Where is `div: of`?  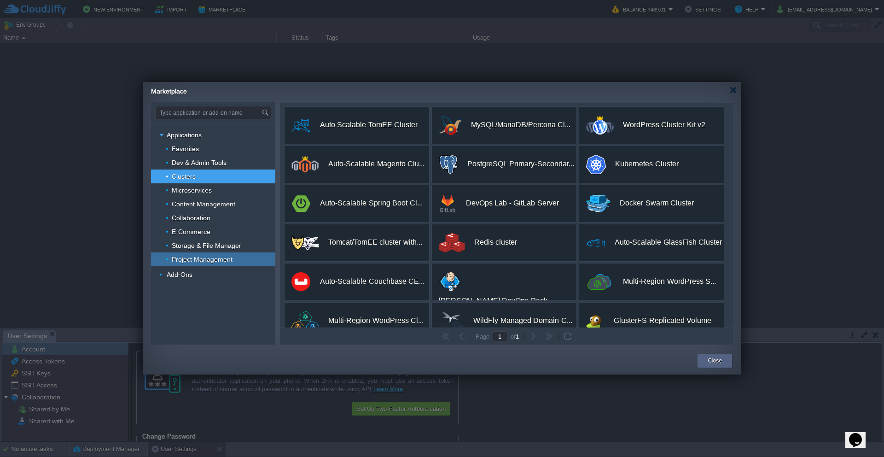
div: of is located at coordinates (515, 336).